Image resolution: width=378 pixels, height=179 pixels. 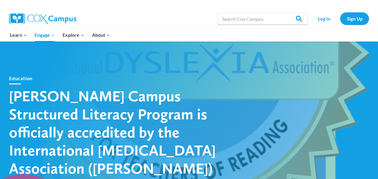 What do you see at coordinates (263, 19) in the screenshot?
I see `input: Search Cox Campus` at bounding box center [263, 19].